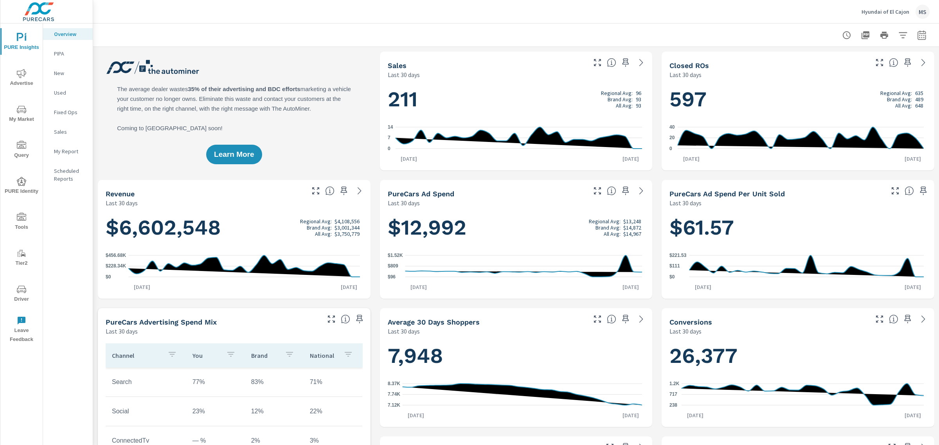 Image resolution: width=939 pixels, height=445 pixels. I want to click on button: "Export Report to PDF", so click(865, 35).